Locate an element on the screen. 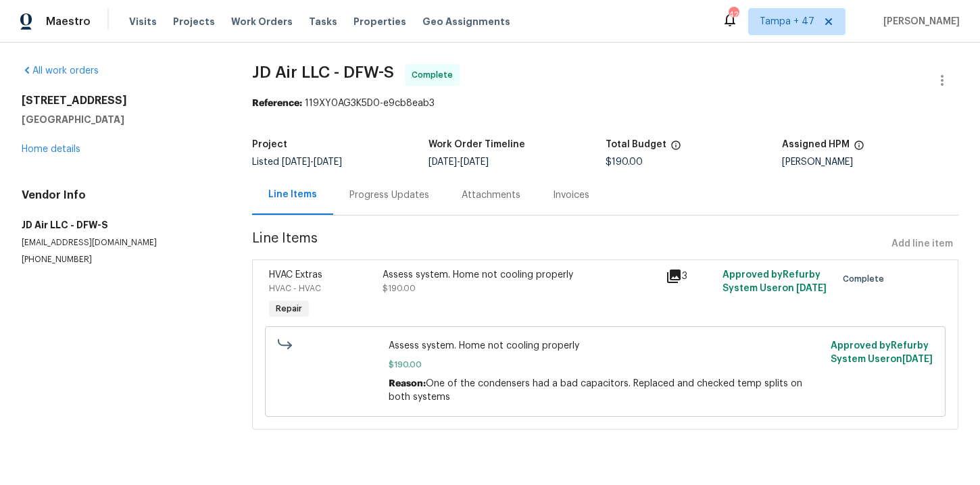 Image resolution: width=980 pixels, height=485 pixels. span: Visits is located at coordinates (143, 22).